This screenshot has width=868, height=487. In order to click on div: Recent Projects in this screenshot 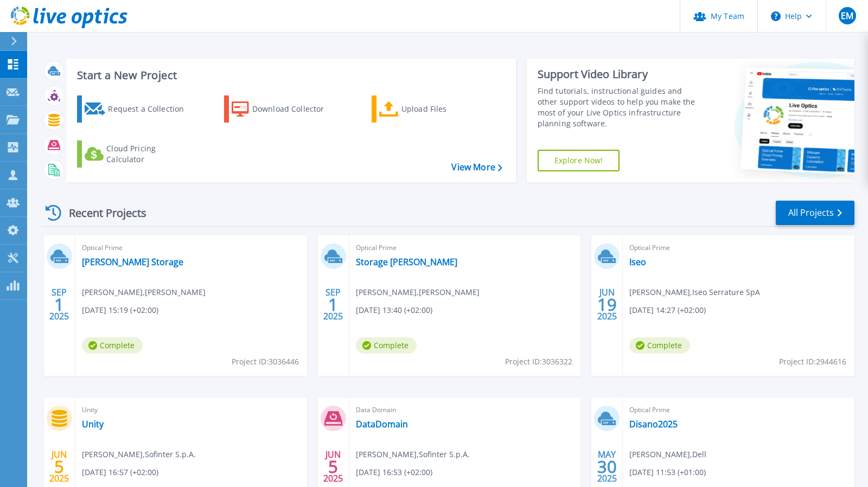, I will do `click(102, 213)`.